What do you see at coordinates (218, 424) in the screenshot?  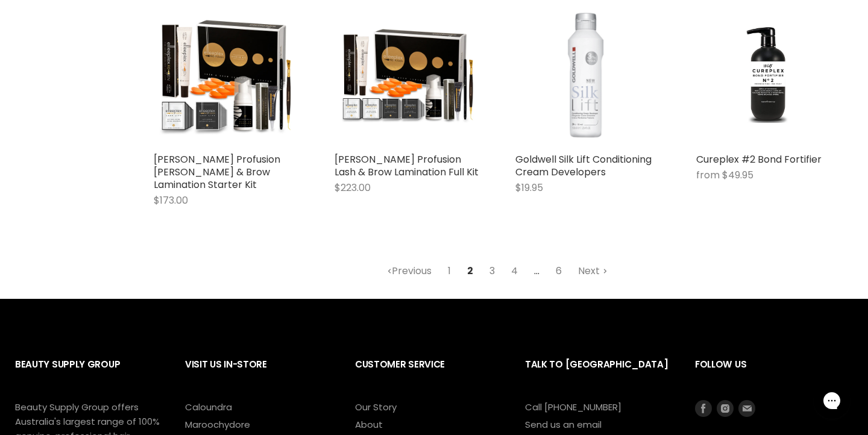 I see `a: Maroochydore` at bounding box center [218, 424].